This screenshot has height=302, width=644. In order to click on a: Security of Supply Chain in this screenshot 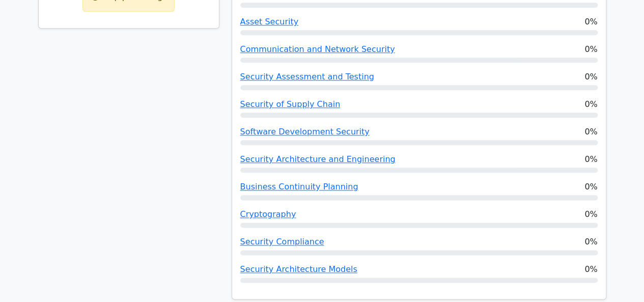, I will do `click(290, 104)`.